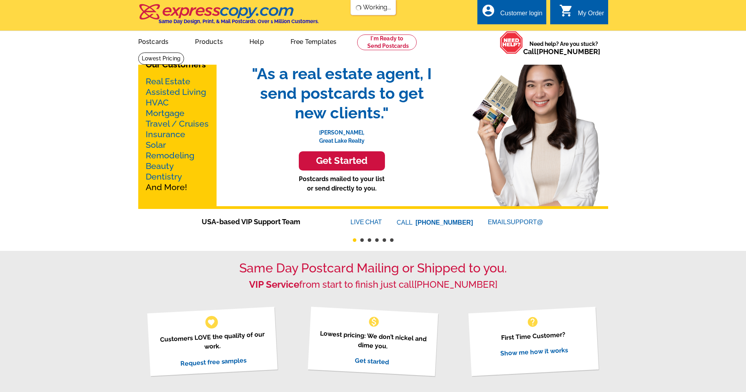  What do you see at coordinates (516, 222) in the screenshot?
I see `a: EMAILSUPPORT@` at bounding box center [516, 222].